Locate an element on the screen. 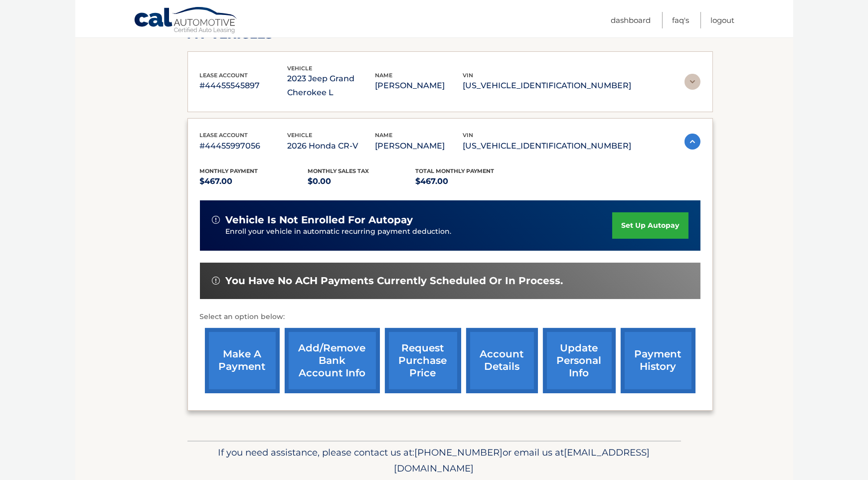 This screenshot has height=480, width=868. a: FAQ's is located at coordinates (681, 20).